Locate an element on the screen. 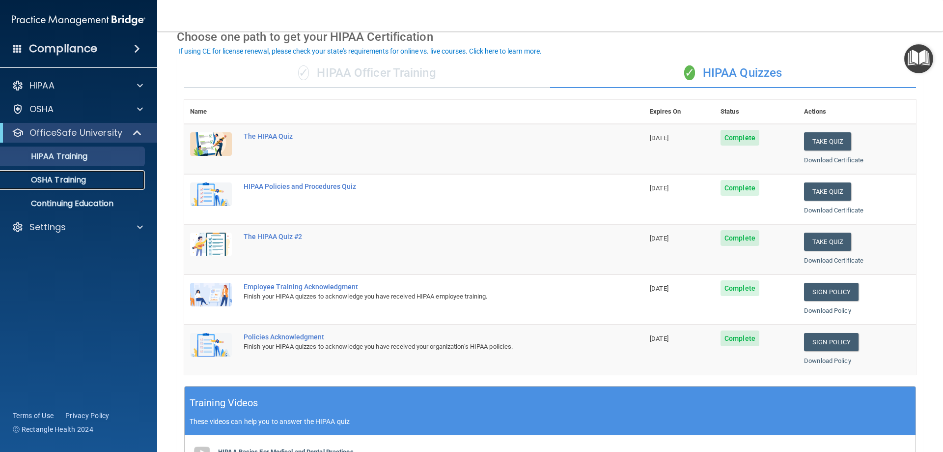 The height and width of the screenshot is (452, 943). p: HIPAA is located at coordinates (42, 85).